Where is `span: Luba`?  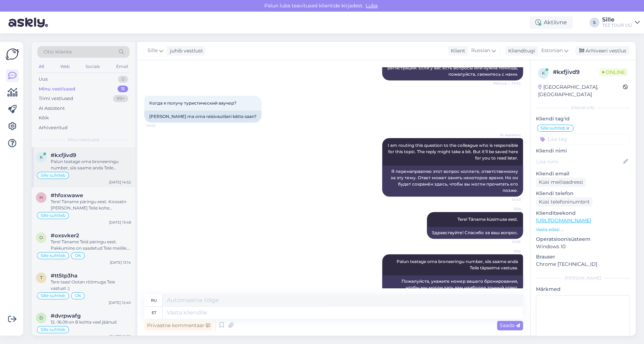 span: Luba is located at coordinates (371, 6).